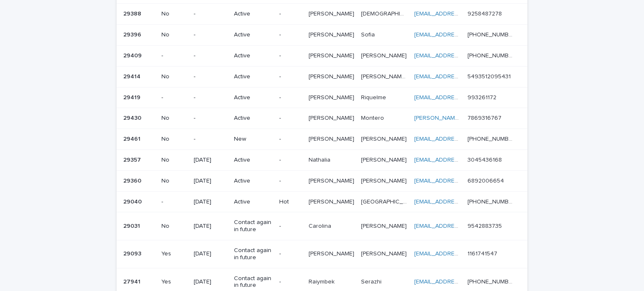 The height and width of the screenshot is (291, 644). I want to click on p: 29031, so click(133, 225).